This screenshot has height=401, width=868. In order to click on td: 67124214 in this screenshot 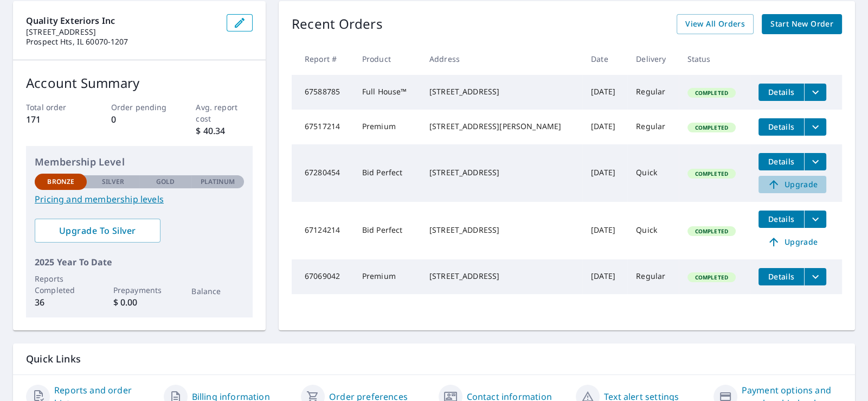, I will do `click(323, 231)`.